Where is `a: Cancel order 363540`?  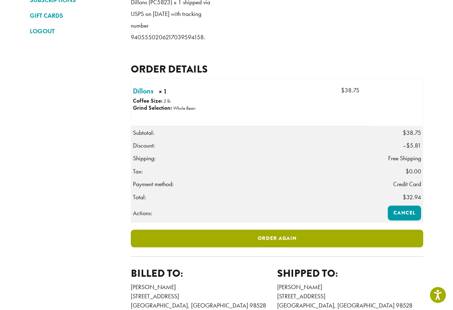
a: Cancel order 363540 is located at coordinates (404, 213).